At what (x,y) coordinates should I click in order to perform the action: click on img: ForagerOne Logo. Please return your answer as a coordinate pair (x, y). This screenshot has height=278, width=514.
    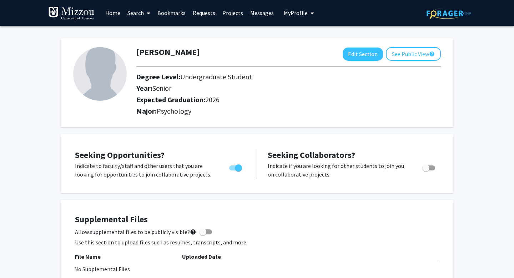
    Looking at the image, I should click on (449, 13).